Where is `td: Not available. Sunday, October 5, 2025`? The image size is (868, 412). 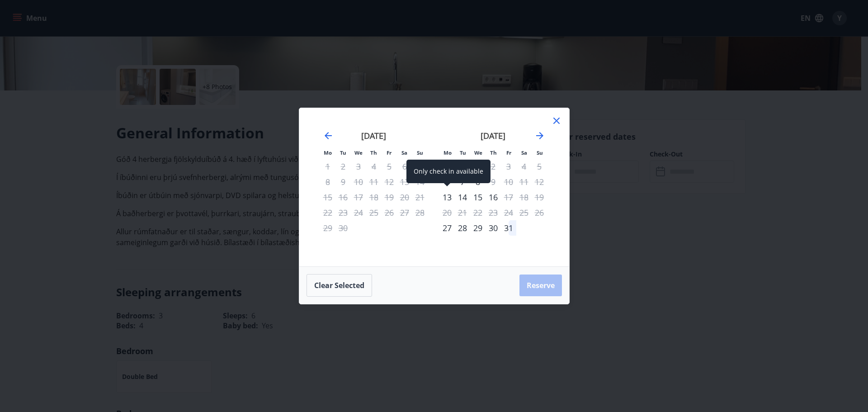 td: Not available. Sunday, October 5, 2025 is located at coordinates (539, 166).